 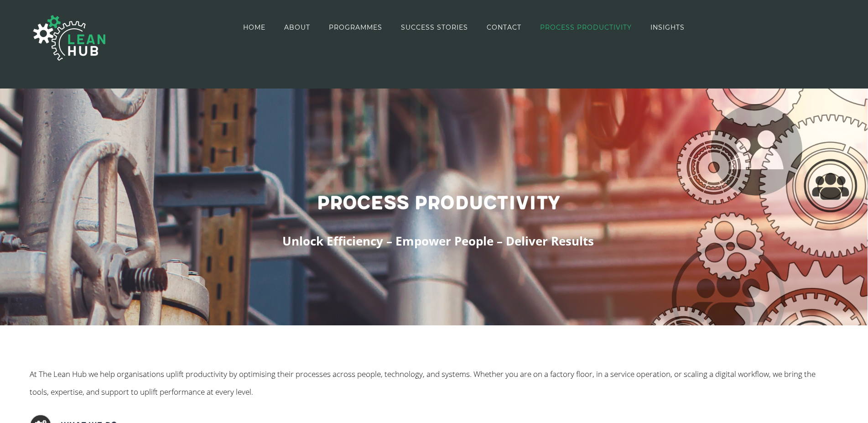 I want to click on span: PROGRAMMES, so click(x=356, y=28).